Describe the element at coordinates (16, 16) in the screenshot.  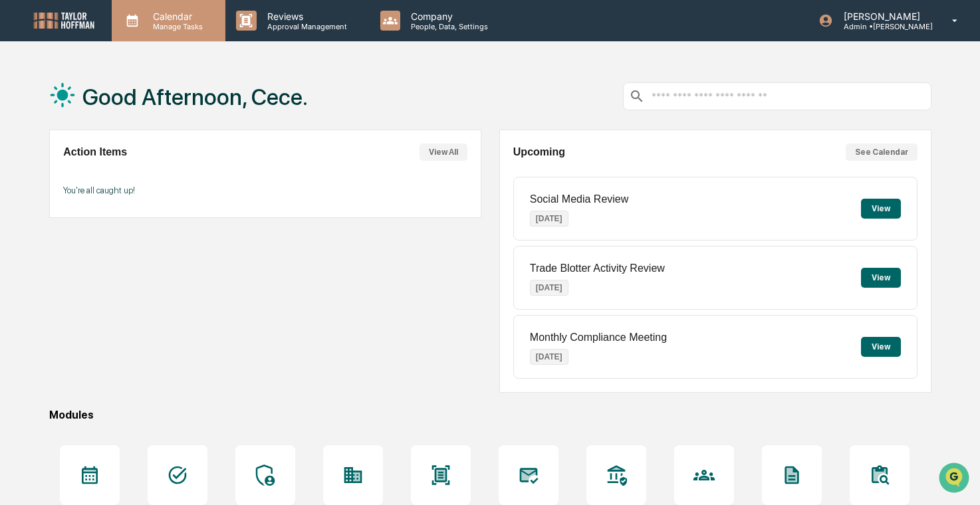
I see `img: f2157a4c-a0d3-4daa-907e-bb6f0de503a5-1751232295721` at that location.